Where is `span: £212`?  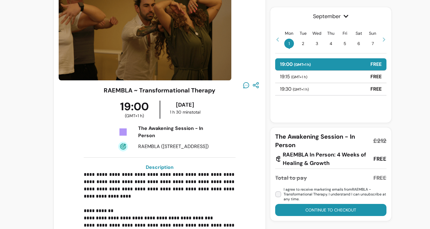 span: £212 is located at coordinates (379, 141).